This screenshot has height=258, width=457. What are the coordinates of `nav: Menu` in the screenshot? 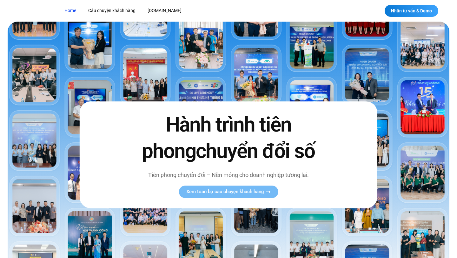 It's located at (169, 10).